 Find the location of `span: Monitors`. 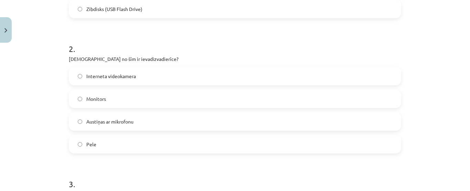

span: Monitors is located at coordinates (96, 99).